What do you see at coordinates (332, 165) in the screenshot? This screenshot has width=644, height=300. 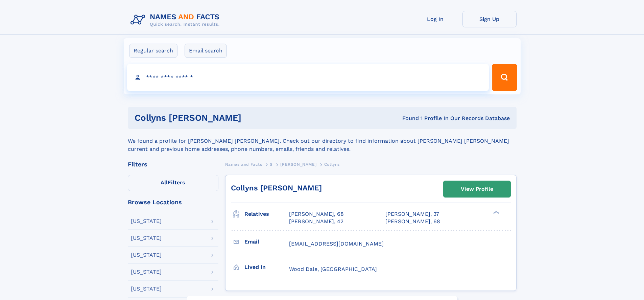 I see `span: Collyns` at bounding box center [332, 165].